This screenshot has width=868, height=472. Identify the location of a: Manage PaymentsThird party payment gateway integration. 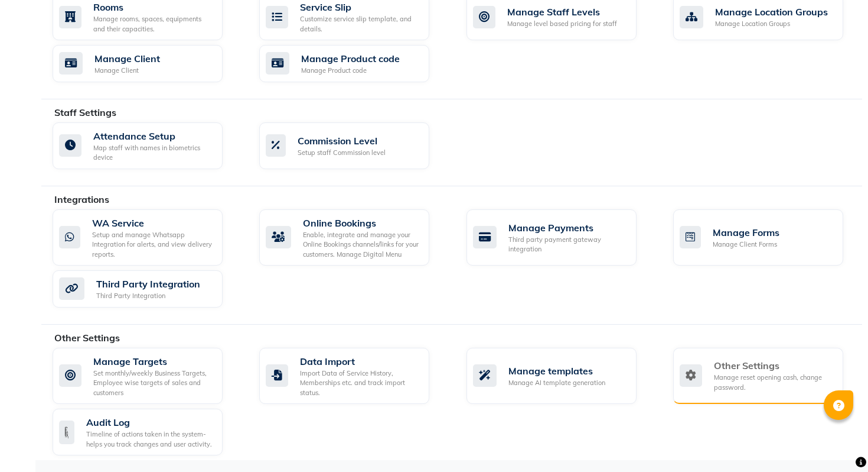
(561, 238).